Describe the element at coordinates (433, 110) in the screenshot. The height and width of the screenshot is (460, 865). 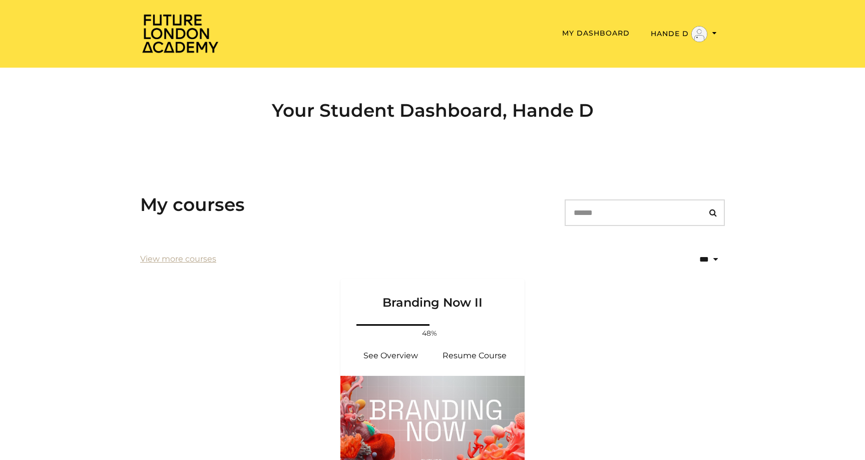
I see `h2: Your Student Dashboard, Hande D` at that location.